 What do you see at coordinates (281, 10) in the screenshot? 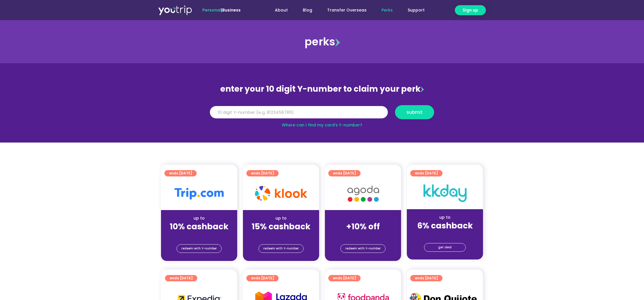
I see `a: About` at bounding box center [281, 10].